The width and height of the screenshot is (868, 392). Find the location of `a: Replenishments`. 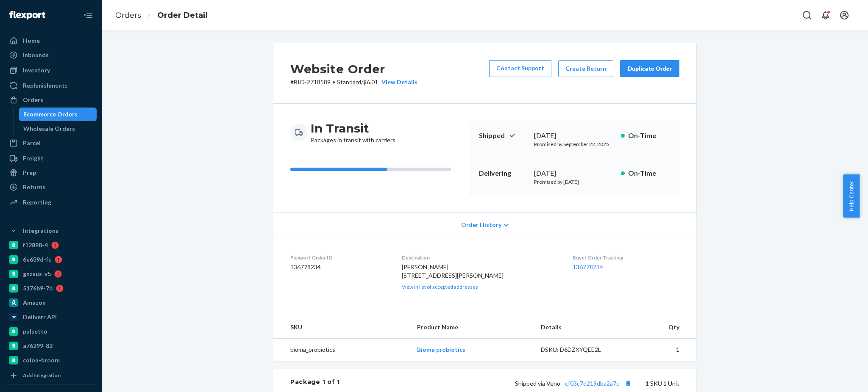

a: Replenishments is located at coordinates (51, 86).